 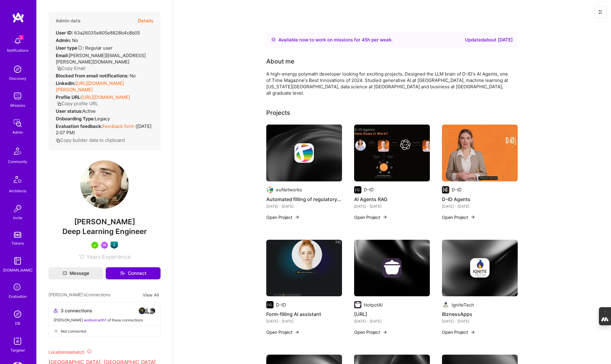 I want to click on div: Targeter, so click(x=18, y=350).